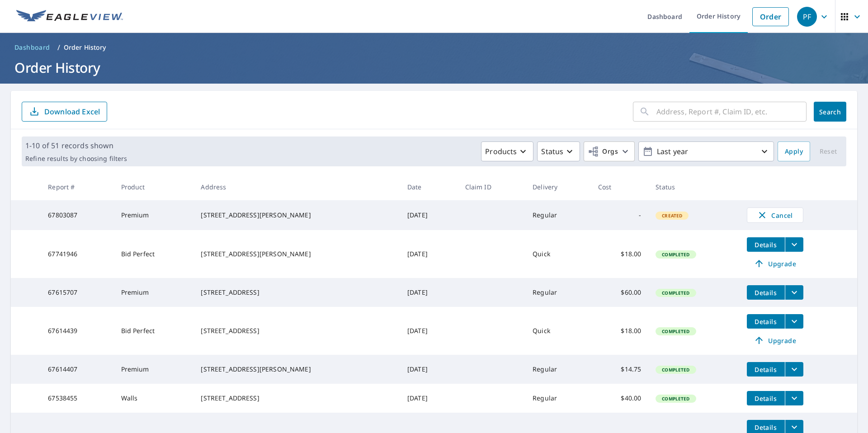 This screenshot has width=868, height=433. What do you see at coordinates (794, 152) in the screenshot?
I see `span: Apply` at bounding box center [794, 152].